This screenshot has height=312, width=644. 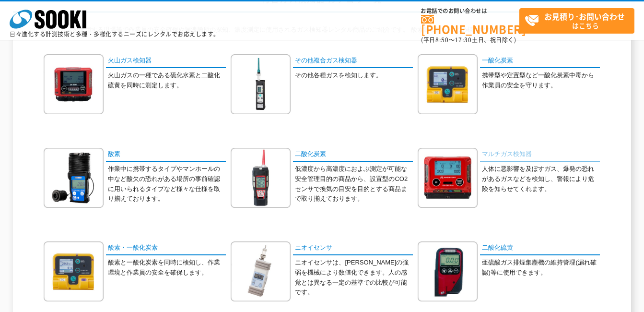 What do you see at coordinates (261, 178) in the screenshot?
I see `img: 二酸化炭素` at bounding box center [261, 178].